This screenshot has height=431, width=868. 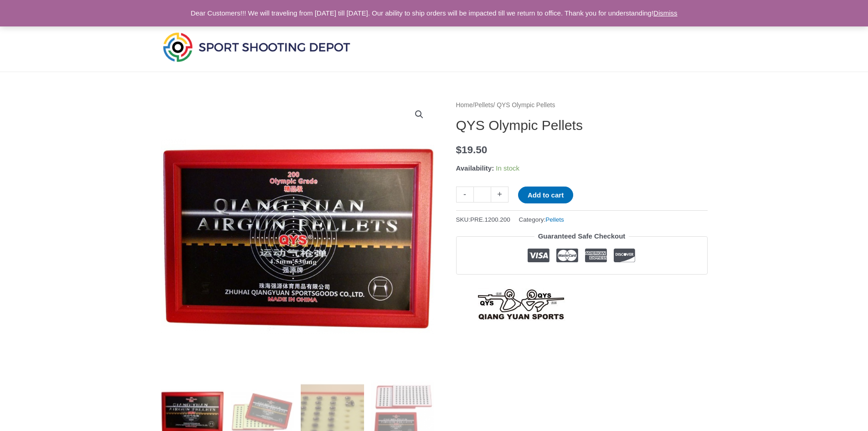 I want to click on a: Dismiss, so click(x=665, y=13).